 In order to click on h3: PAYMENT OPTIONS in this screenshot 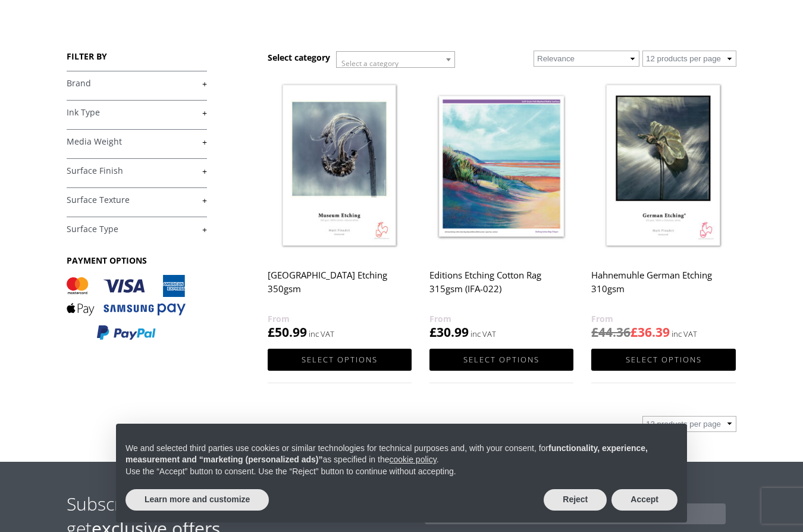, I will do `click(137, 260)`.